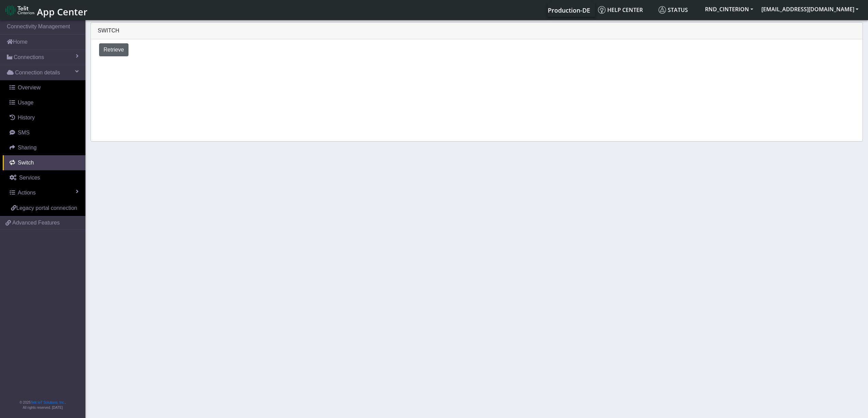 The image size is (868, 418). Describe the element at coordinates (729, 9) in the screenshot. I see `button: RND_CINTERION` at that location.